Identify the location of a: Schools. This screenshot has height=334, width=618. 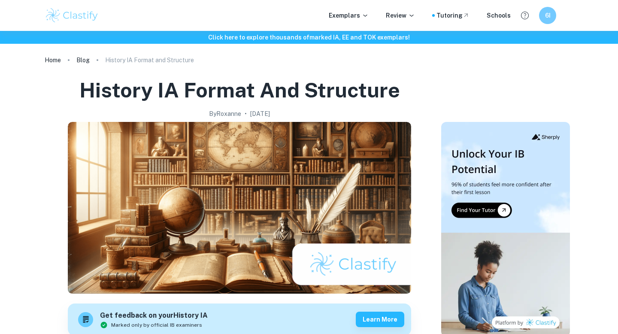
(498, 15).